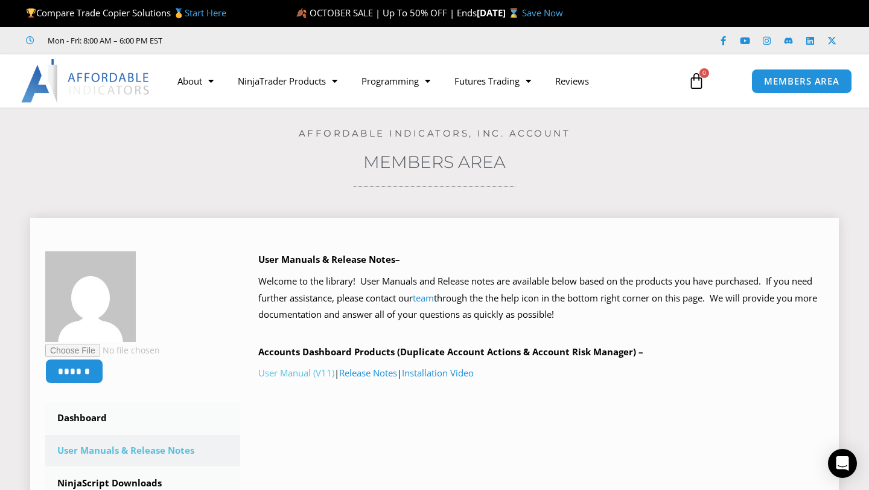  I want to click on a: Installation Video, so click(438, 372).